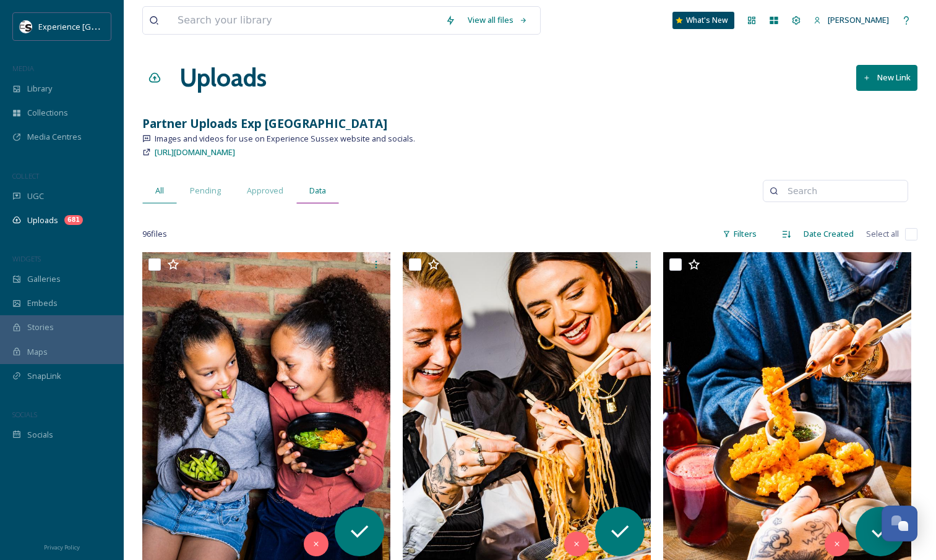 This screenshot has width=936, height=560. What do you see at coordinates (26, 26) in the screenshot?
I see `img: WSCC%20ES%20Socials%20Icon%20-%20Secondary%20-%20Black.jpg` at bounding box center [26, 26].